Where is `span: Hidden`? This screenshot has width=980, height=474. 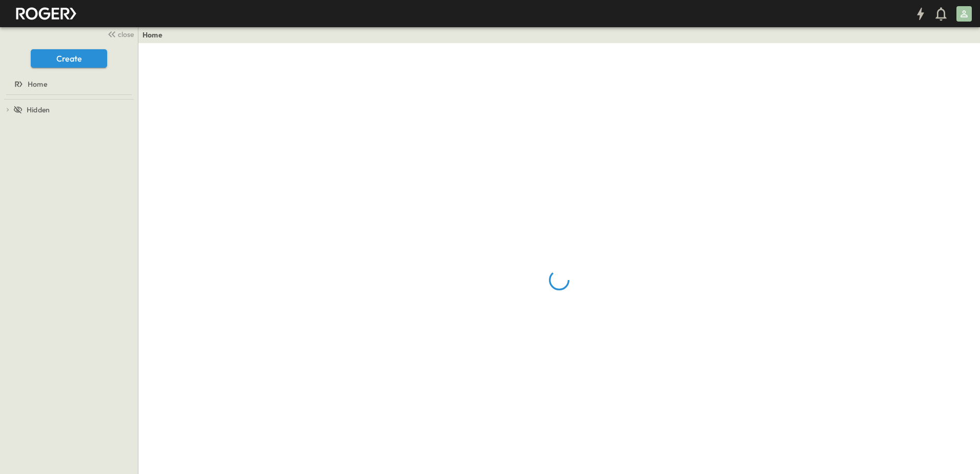 span: Hidden is located at coordinates (37, 110).